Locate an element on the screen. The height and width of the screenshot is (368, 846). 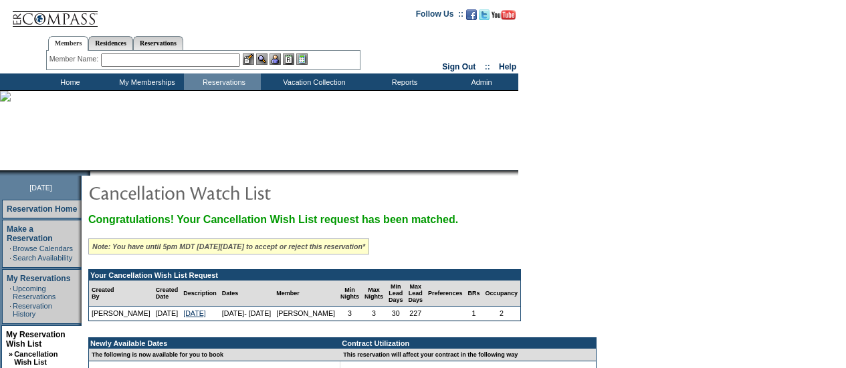
a: Sign Out is located at coordinates (459, 67).